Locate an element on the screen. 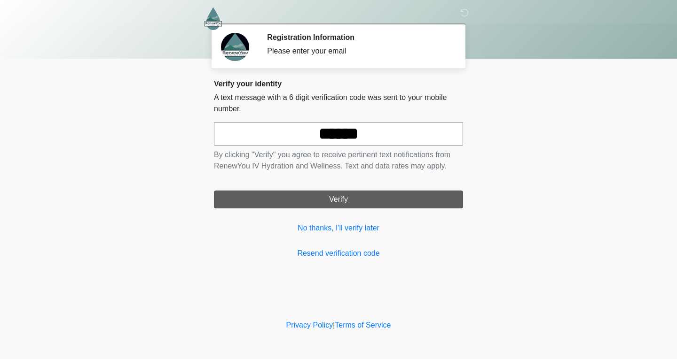 The image size is (677, 359). div: Please enter your email is located at coordinates (358, 51).